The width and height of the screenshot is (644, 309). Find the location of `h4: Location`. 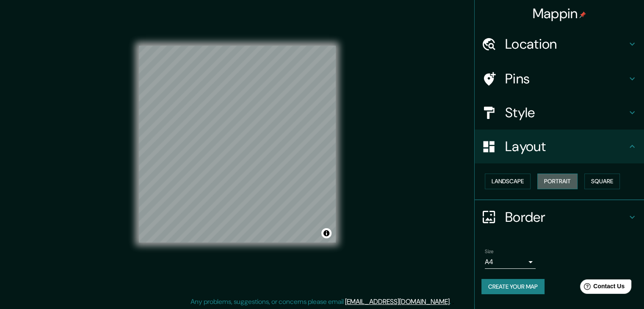

h4: Location is located at coordinates (566, 44).